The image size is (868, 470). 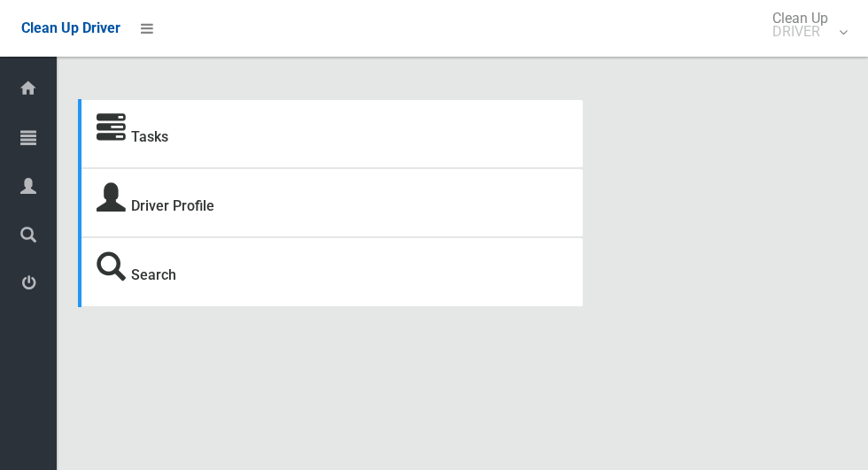 I want to click on span: Clean Up Driver, so click(x=71, y=27).